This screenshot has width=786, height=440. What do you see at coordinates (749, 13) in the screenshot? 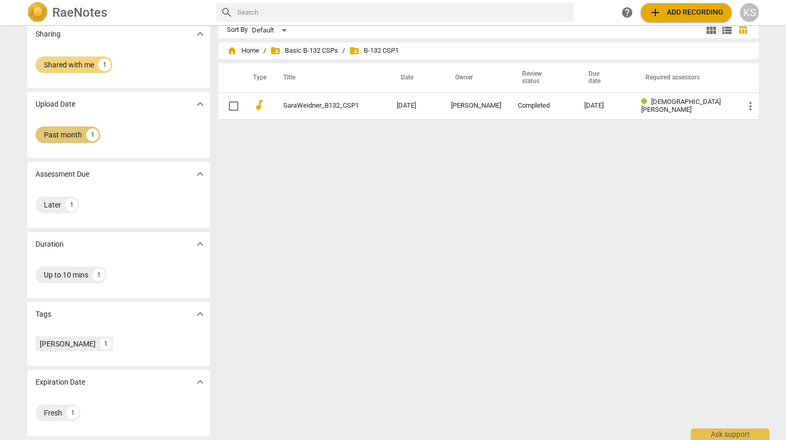
I see `button: KS` at bounding box center [749, 13].